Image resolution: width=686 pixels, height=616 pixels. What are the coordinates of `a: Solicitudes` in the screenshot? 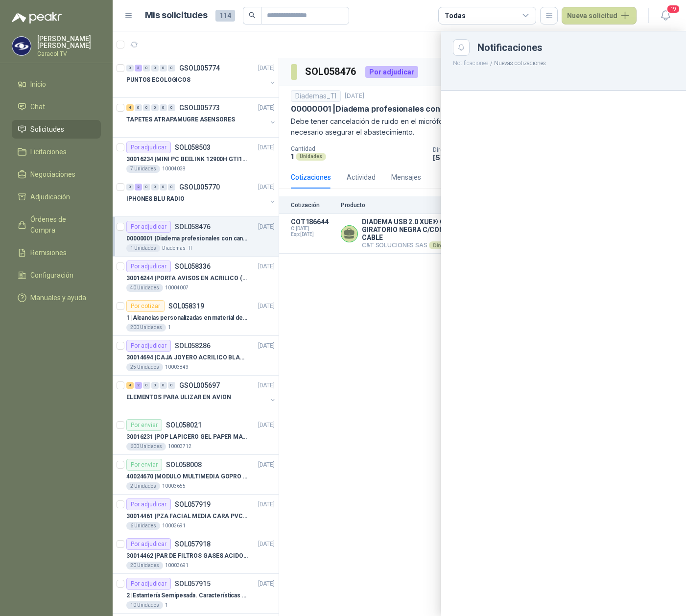 It's located at (57, 129).